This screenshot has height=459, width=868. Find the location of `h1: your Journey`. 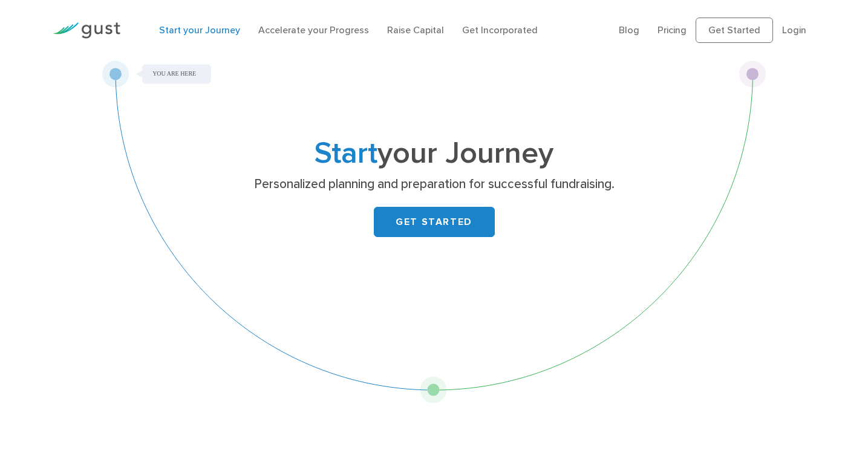

h1: your Journey is located at coordinates (434, 154).